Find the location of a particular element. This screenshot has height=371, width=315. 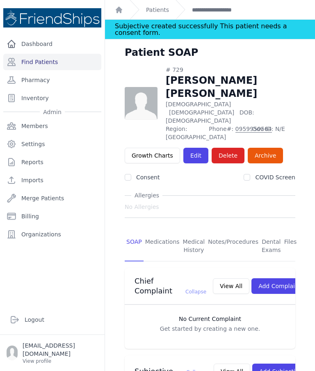

a: Pharmacy is located at coordinates (52, 80).